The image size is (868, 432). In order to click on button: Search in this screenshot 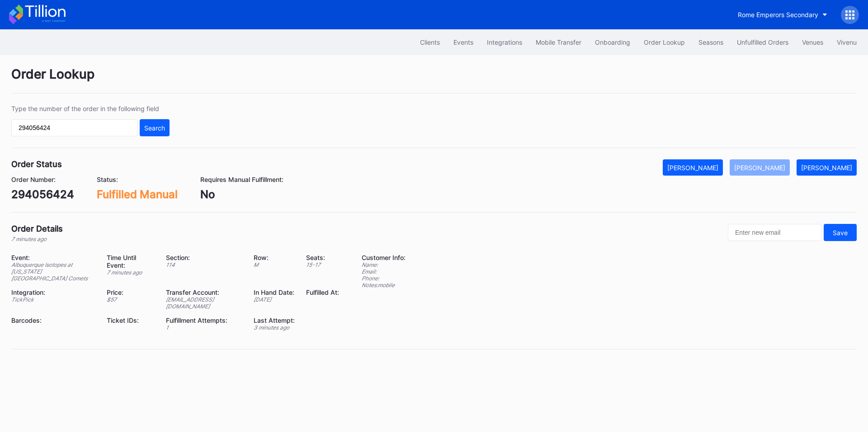, I will do `click(155, 128)`.